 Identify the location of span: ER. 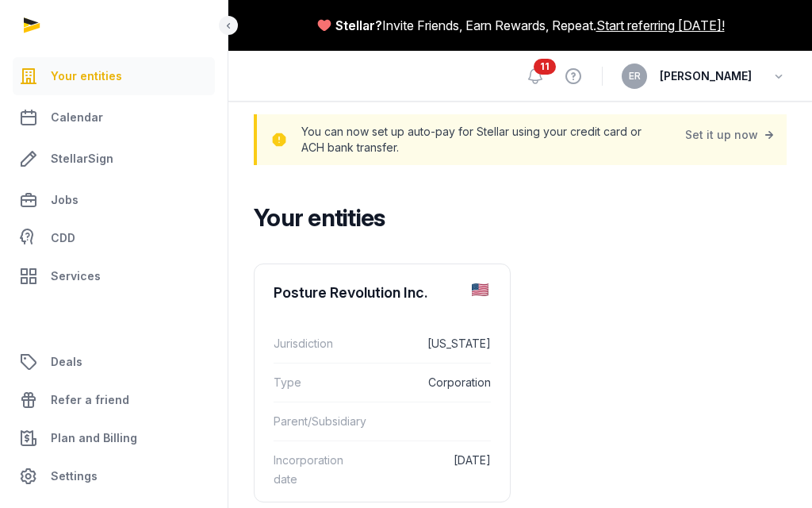
(635, 76).